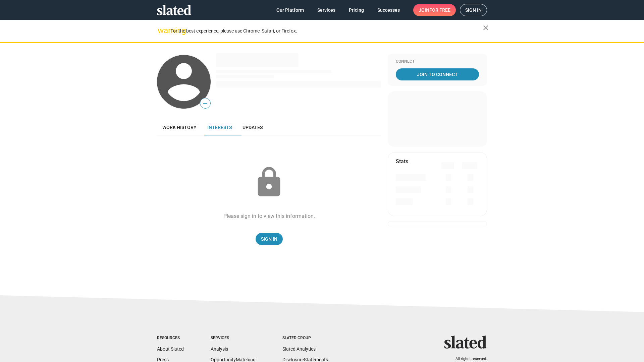 This screenshot has width=644, height=362. Describe the element at coordinates (435, 10) in the screenshot. I see `a: Joinfor free` at that location.